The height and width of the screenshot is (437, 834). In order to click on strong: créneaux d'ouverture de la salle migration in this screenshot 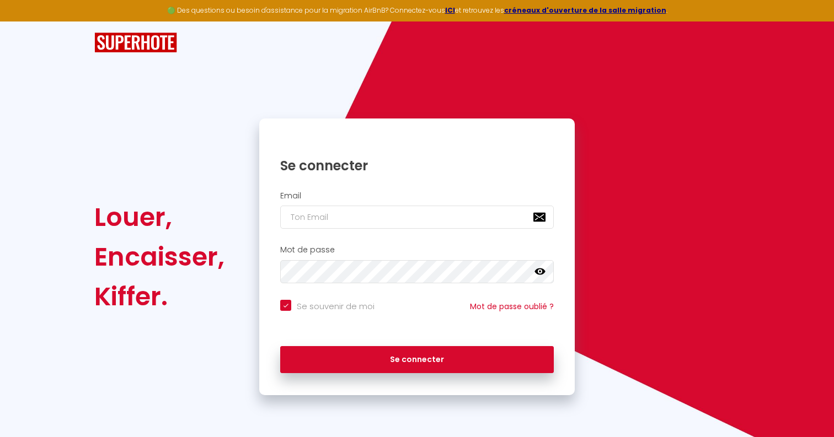, I will do `click(585, 10)`.